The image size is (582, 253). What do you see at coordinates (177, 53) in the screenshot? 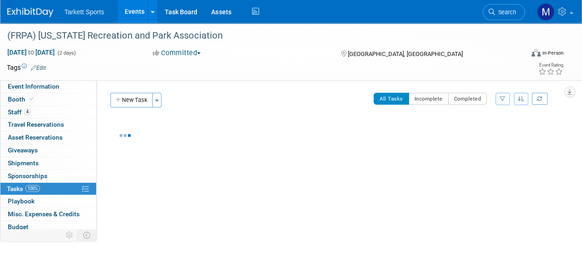
I see `button: Committed` at bounding box center [177, 53].